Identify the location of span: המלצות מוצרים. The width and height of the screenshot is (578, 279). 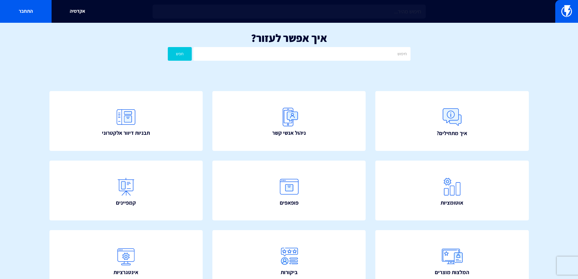
(452, 272).